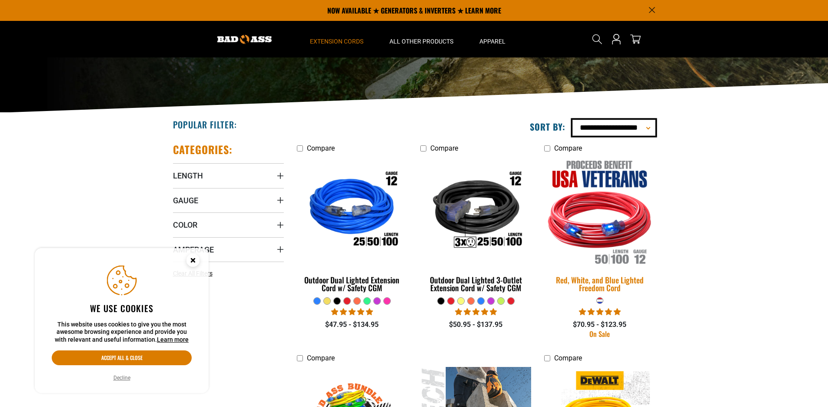 The height and width of the screenshot is (407, 828). Describe the element at coordinates (186, 200) in the screenshot. I see `span: Gauge` at that location.